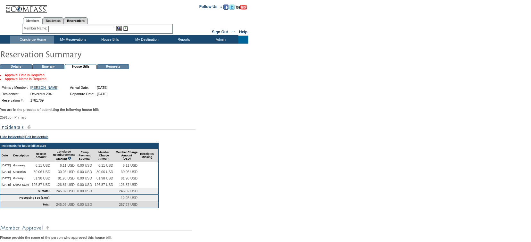 This screenshot has width=531, height=242. What do you see at coordinates (146, 39) in the screenshot?
I see `td: My Destination` at bounding box center [146, 39].